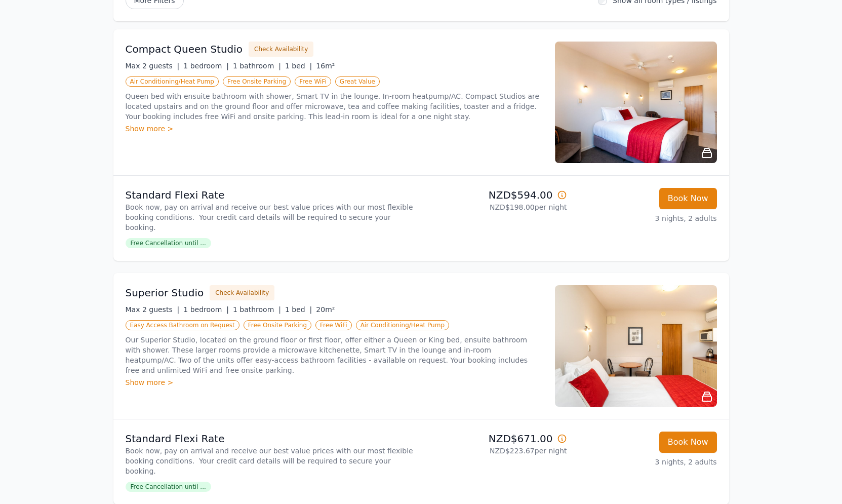 The width and height of the screenshot is (842, 504). Describe the element at coordinates (164, 293) in the screenshot. I see `h3: Superior Studio` at that location.